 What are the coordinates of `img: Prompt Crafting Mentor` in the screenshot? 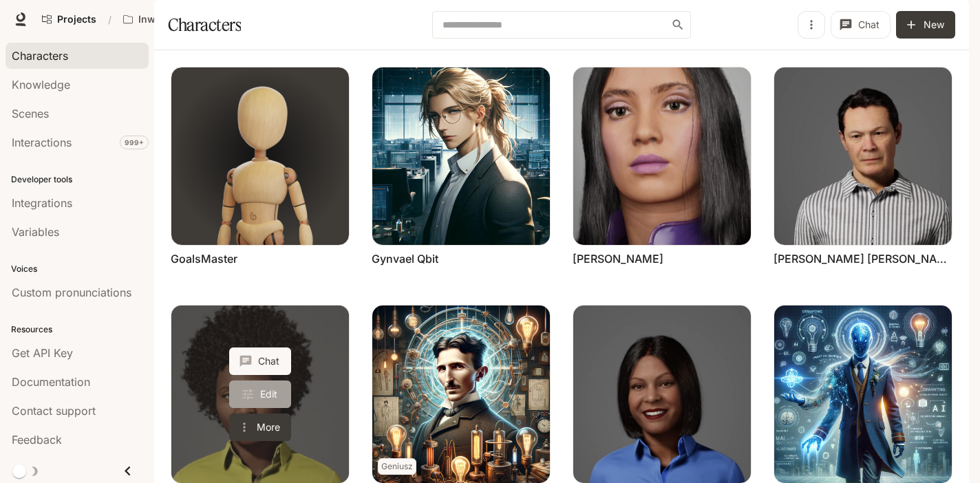 It's located at (863, 394).